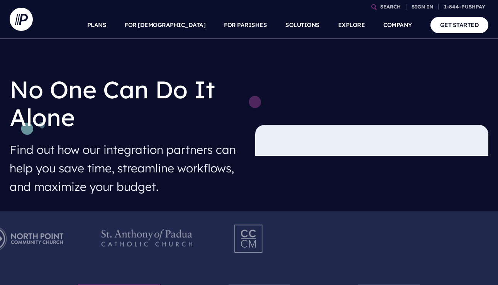  Describe the element at coordinates (397, 25) in the screenshot. I see `a: COMPANY` at that location.